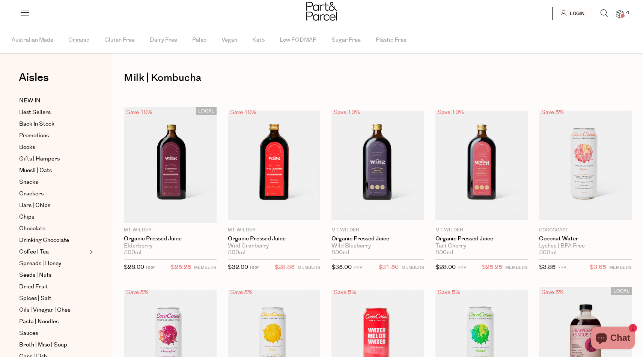  Describe the element at coordinates (391, 40) in the screenshot. I see `span: Plastic Free` at that location.